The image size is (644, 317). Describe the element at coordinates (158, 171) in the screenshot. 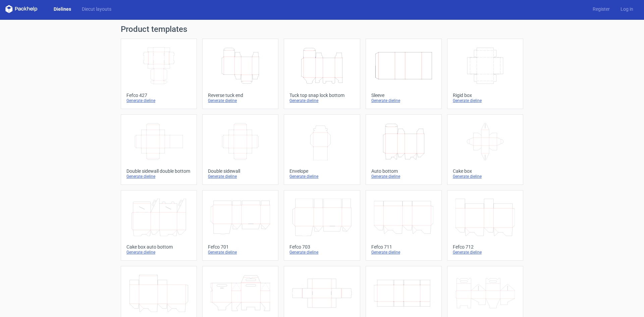

I see `div: Double sidewall double bottom` at that location.